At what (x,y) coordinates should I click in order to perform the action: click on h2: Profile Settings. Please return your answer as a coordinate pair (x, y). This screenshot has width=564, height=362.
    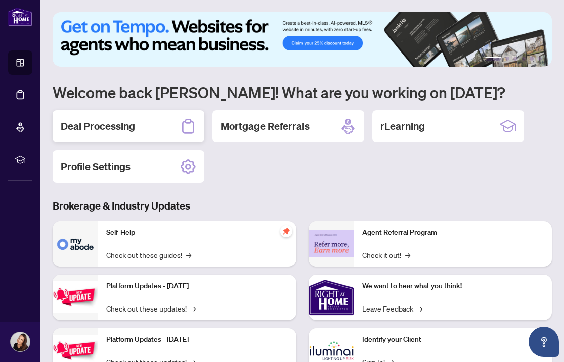
    Looking at the image, I should click on (96, 167).